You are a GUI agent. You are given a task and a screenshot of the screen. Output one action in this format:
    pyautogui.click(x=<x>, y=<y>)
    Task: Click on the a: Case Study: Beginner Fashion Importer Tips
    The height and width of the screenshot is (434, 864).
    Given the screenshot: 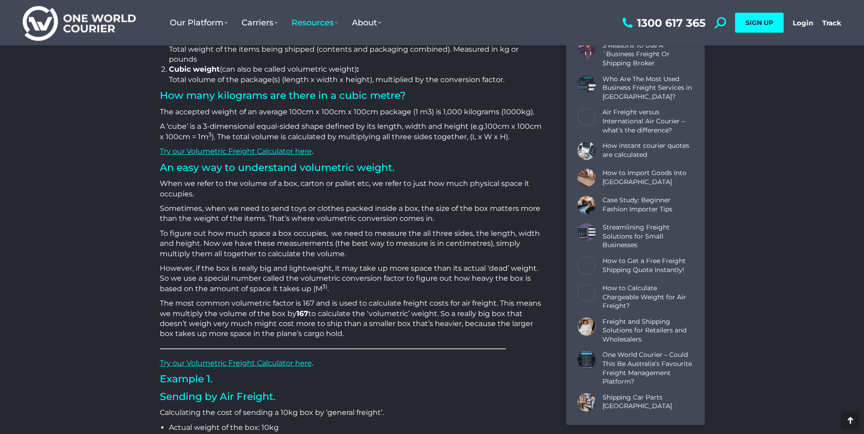 What is the action you would take?
    pyautogui.click(x=648, y=205)
    